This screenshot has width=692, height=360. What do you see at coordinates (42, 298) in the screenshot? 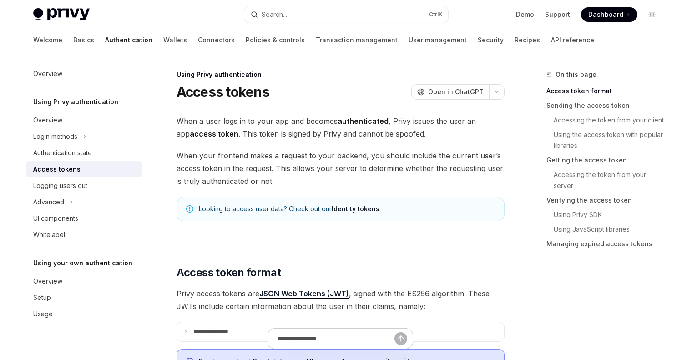
I see `div: Setup` at bounding box center [42, 298].